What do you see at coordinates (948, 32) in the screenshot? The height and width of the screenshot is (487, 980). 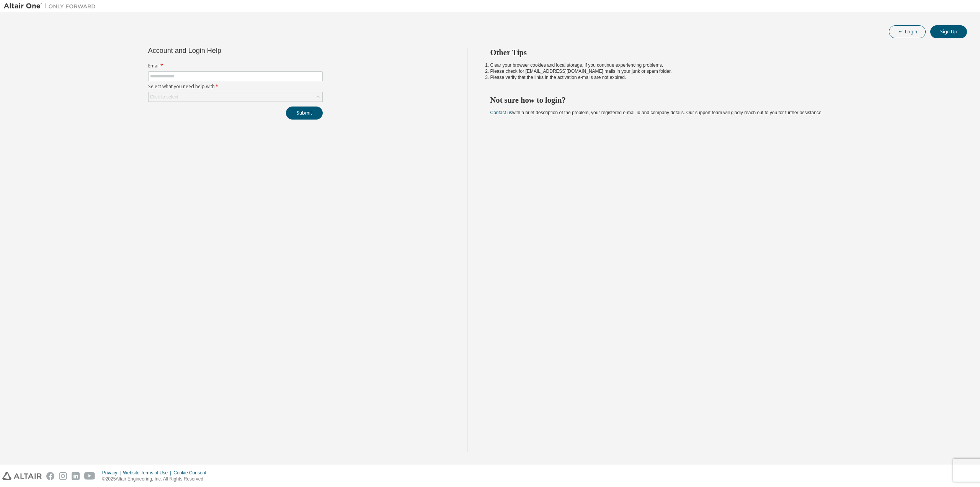 I see `button: Sign Up` at bounding box center [948, 32].